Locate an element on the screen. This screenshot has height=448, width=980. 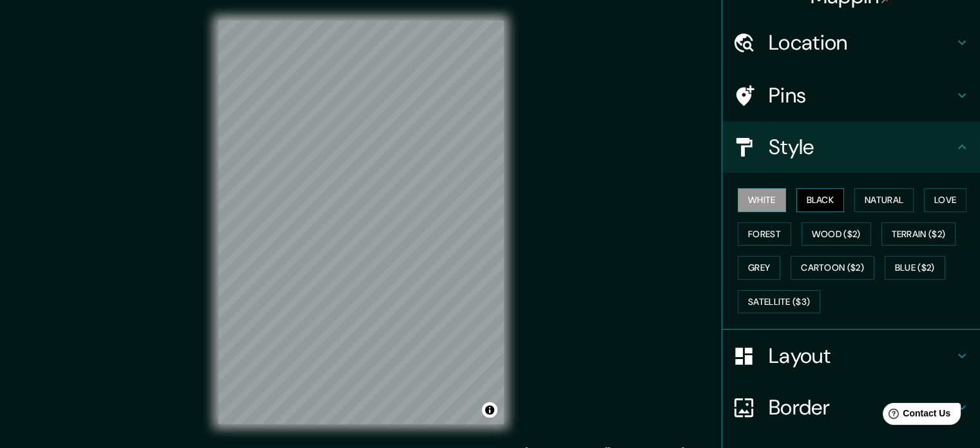
button: Natural is located at coordinates (884, 200).